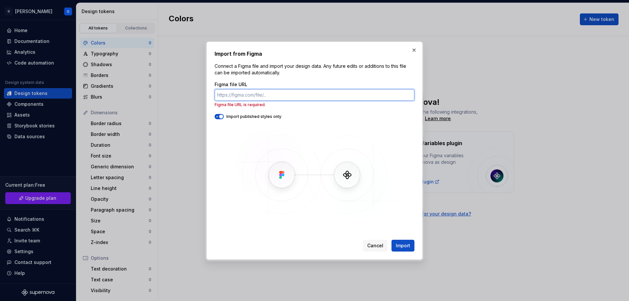 The image size is (629, 301). What do you see at coordinates (231, 85) in the screenshot?
I see `label: Figma file URL` at bounding box center [231, 85].